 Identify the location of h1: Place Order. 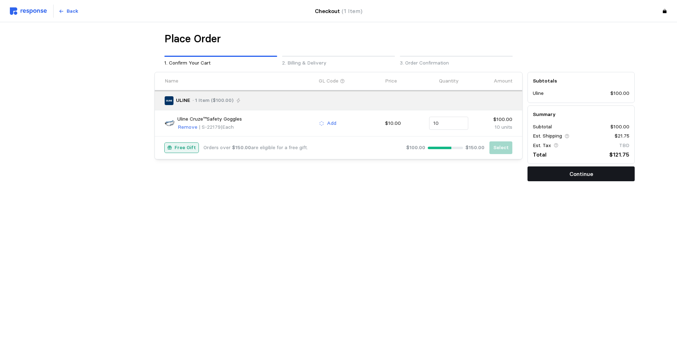
(192, 39).